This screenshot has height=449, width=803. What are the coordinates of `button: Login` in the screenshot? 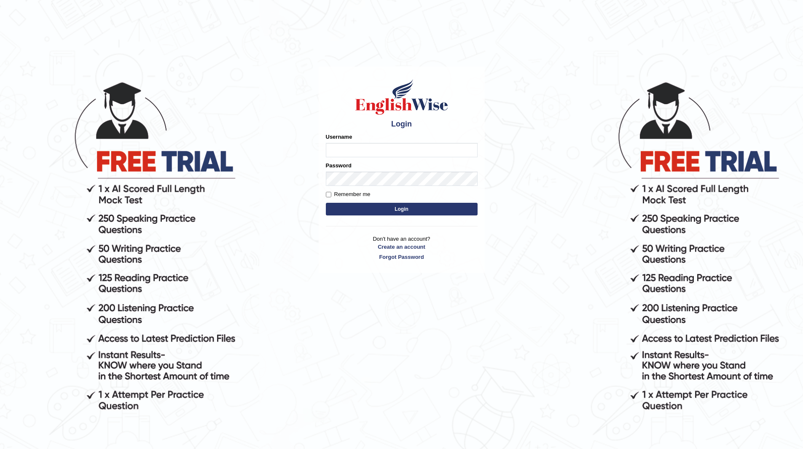 It's located at (402, 209).